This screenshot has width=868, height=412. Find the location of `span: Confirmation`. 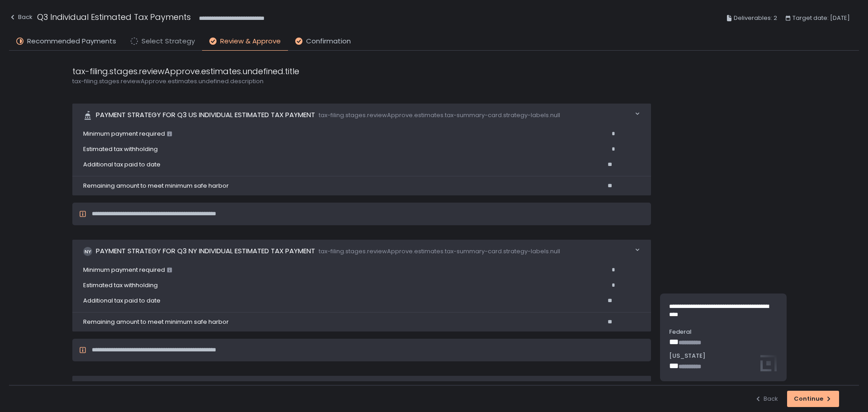

span: Confirmation is located at coordinates (328, 41).